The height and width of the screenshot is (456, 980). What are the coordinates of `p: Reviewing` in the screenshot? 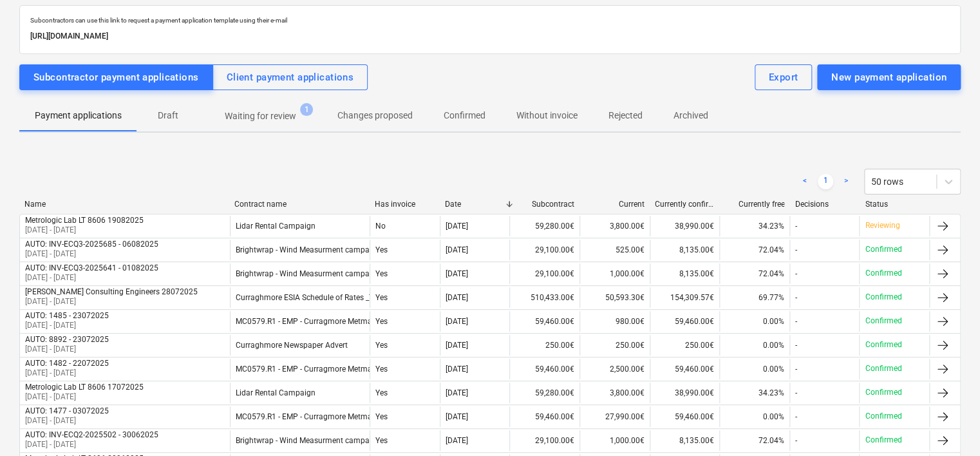 It's located at (882, 225).